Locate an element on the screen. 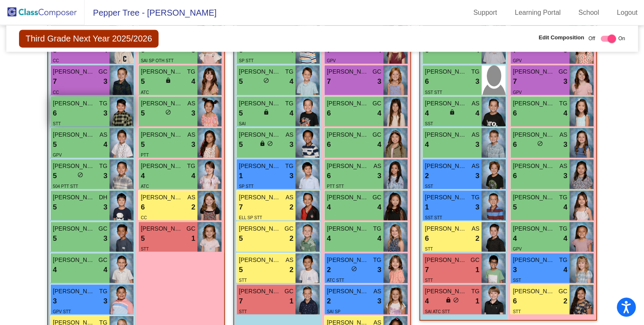  span: Off is located at coordinates (591, 38).